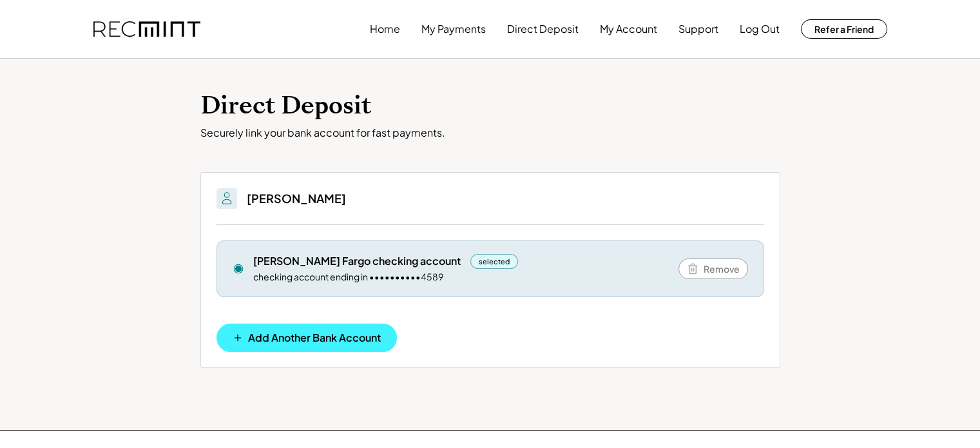 The image size is (980, 448). I want to click on button: Log Out, so click(760, 29).